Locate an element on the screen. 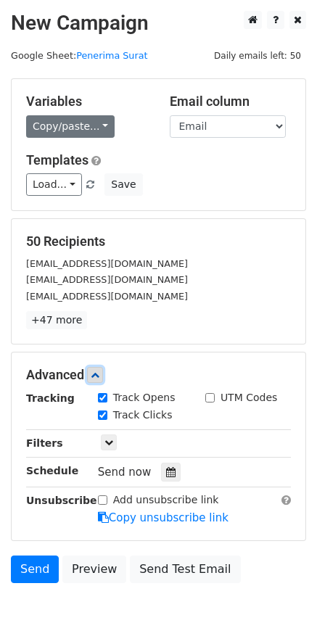 The height and width of the screenshot is (644, 317). a: Daily emails left: 50 is located at coordinates (257, 55).